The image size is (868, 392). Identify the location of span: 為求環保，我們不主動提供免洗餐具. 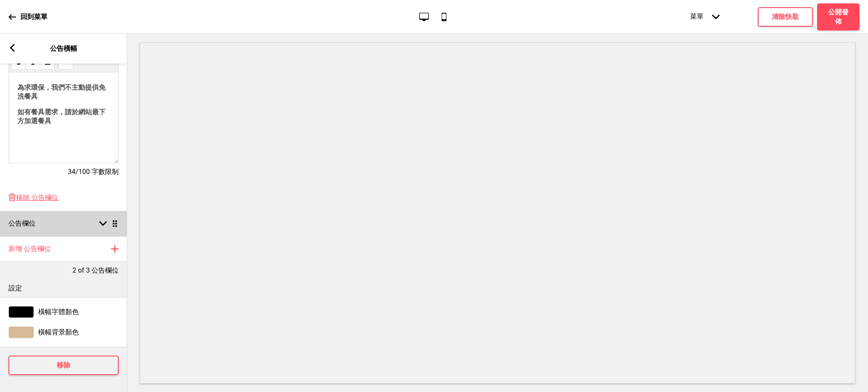
(62, 92).